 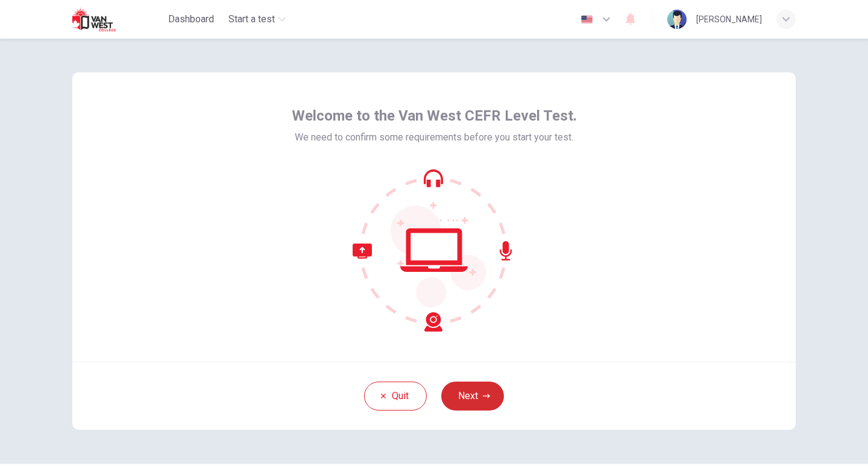 I want to click on a: Dashboard, so click(x=191, y=19).